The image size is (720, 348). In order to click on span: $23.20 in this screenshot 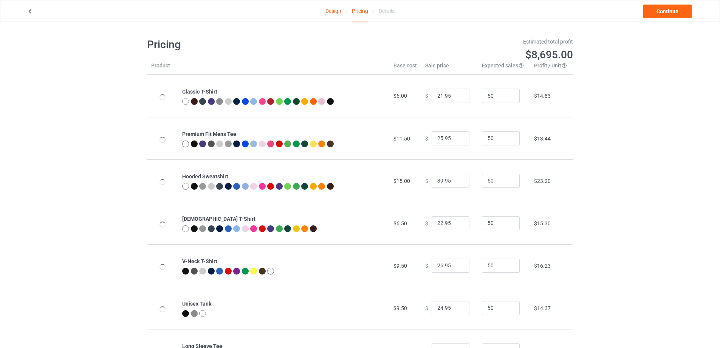, I will do `click(543, 181)`.